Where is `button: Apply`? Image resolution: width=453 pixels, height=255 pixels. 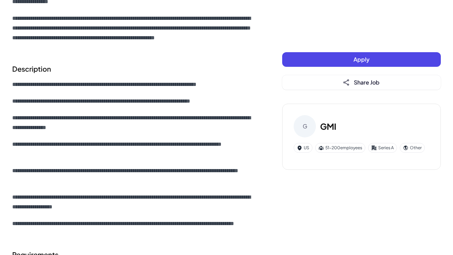 button: Apply is located at coordinates (362, 60).